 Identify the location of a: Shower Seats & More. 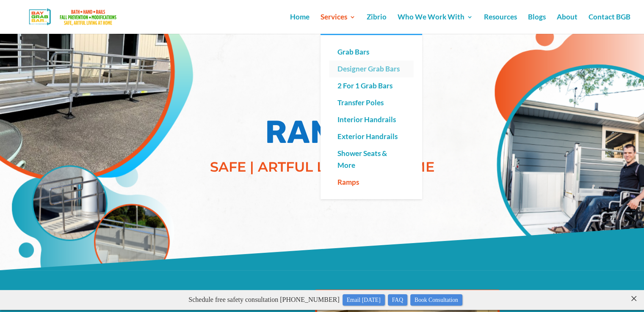
(371, 159).